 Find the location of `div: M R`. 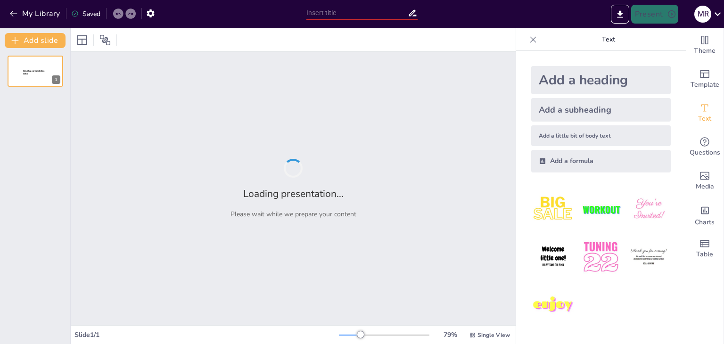

div: M R is located at coordinates (703, 14).